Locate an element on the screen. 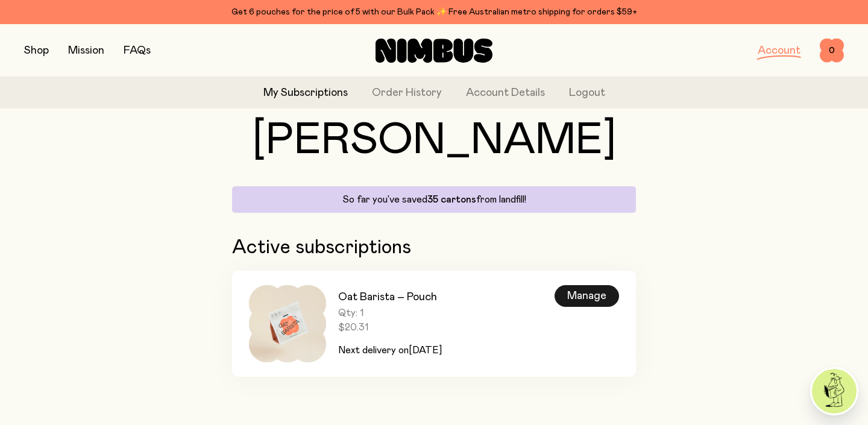 The height and width of the screenshot is (425, 868). a: Account is located at coordinates (779, 51).